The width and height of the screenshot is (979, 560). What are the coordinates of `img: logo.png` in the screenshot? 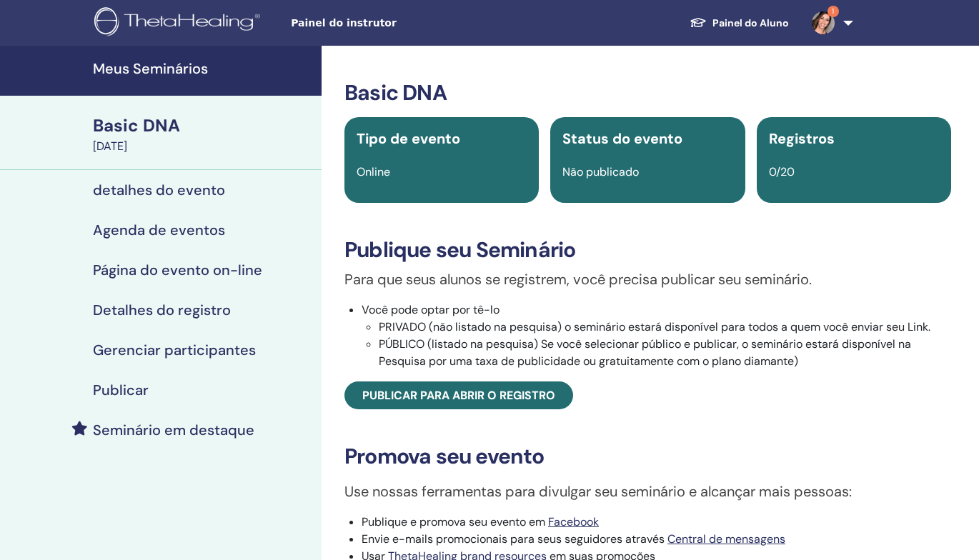 It's located at (179, 23).